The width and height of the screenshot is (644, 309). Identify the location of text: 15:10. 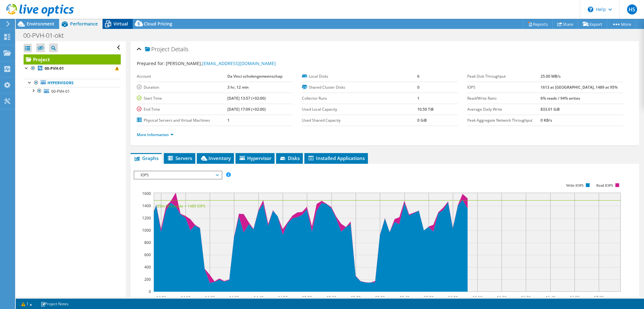
(331, 298).